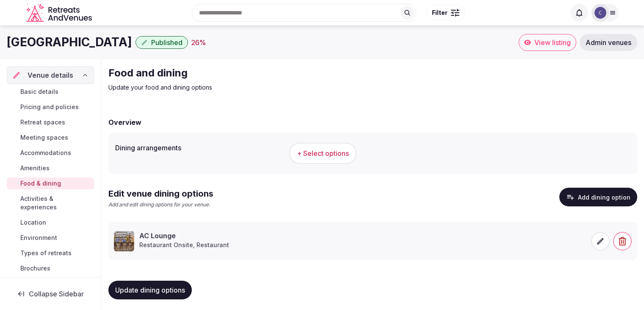  What do you see at coordinates (323, 153) in the screenshot?
I see `span: + Select options` at bounding box center [323, 153].